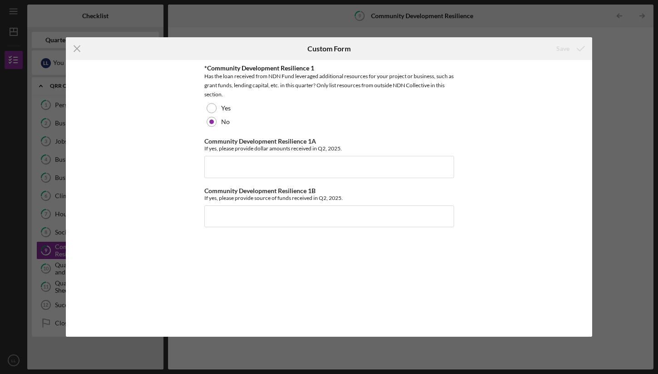 Image resolution: width=658 pixels, height=374 pixels. I want to click on div: If yes, please provide source of funds received in Q2, 2025., so click(329, 197).